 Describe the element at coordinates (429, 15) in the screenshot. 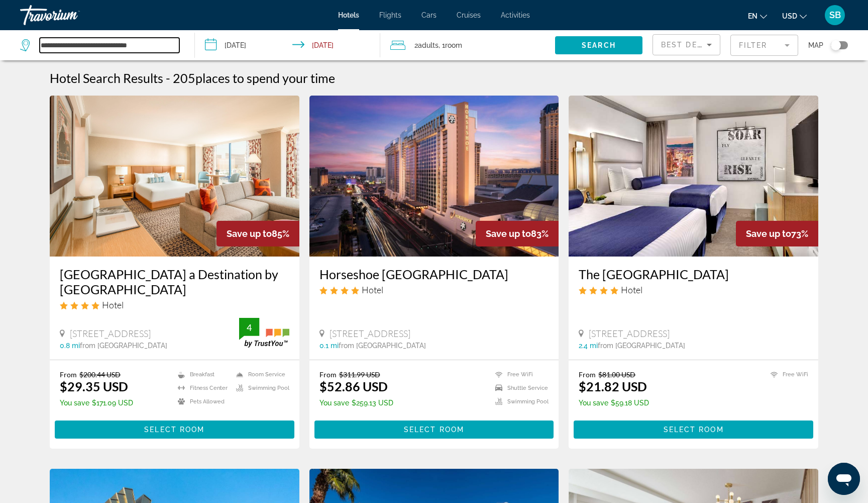

I see `a: Cars` at that location.